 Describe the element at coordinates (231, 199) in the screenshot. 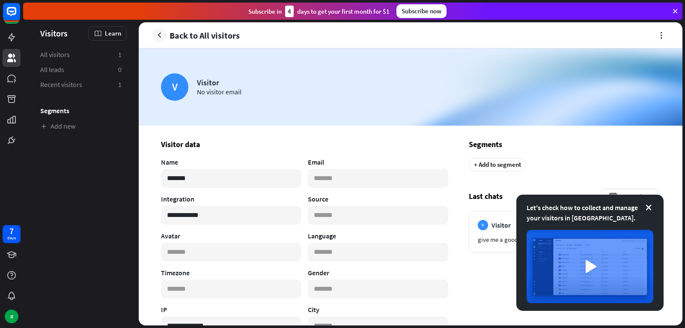

I see `h4: Integration` at that location.